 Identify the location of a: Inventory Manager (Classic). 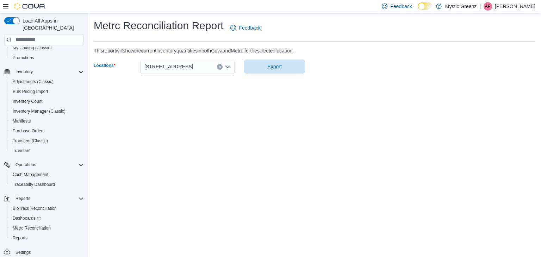
(39, 111).